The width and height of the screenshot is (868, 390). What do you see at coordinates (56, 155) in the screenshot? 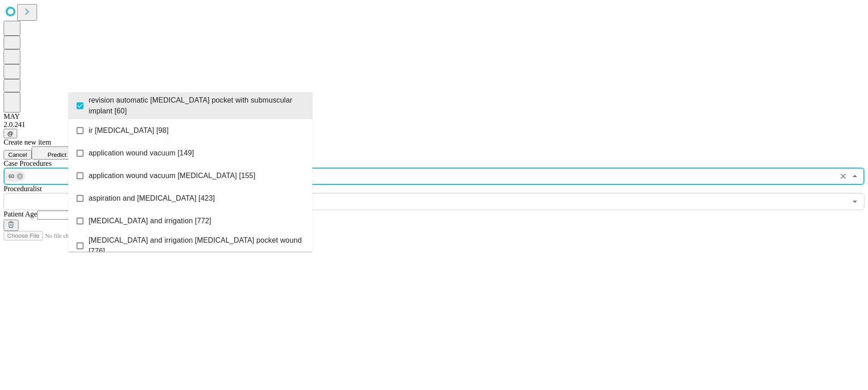
I see `span: Predict` at bounding box center [56, 155].